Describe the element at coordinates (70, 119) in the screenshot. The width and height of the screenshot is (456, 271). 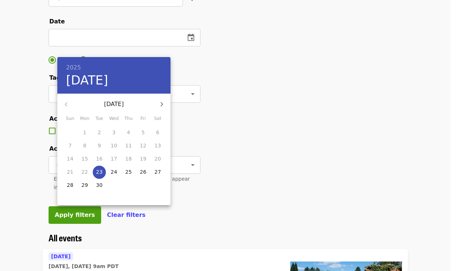
I see `span: Sun` at that location.